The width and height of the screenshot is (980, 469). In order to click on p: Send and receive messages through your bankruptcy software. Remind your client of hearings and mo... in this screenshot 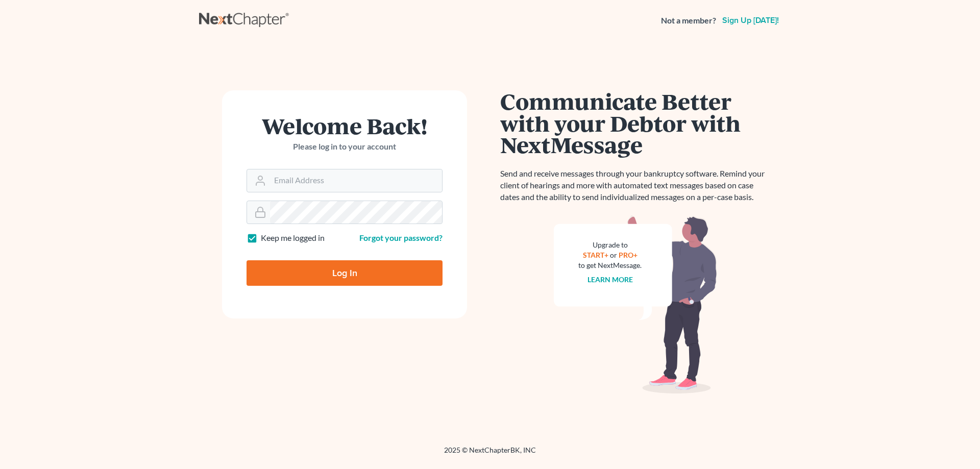, I will do `click(636, 185)`.